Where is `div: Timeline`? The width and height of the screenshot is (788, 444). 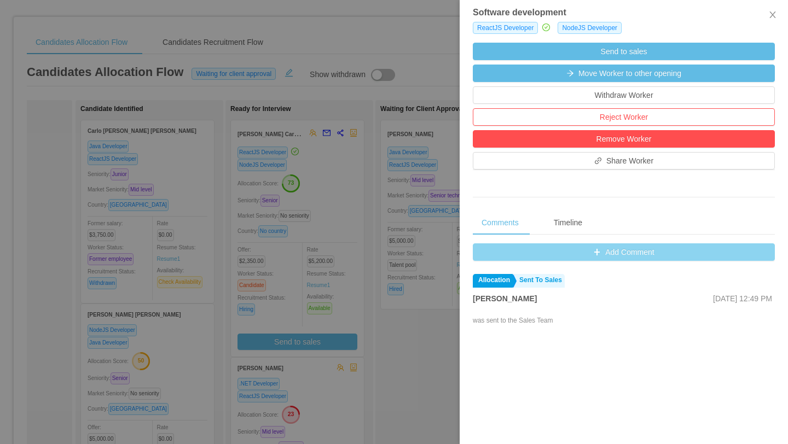 div: Timeline is located at coordinates (568, 223).